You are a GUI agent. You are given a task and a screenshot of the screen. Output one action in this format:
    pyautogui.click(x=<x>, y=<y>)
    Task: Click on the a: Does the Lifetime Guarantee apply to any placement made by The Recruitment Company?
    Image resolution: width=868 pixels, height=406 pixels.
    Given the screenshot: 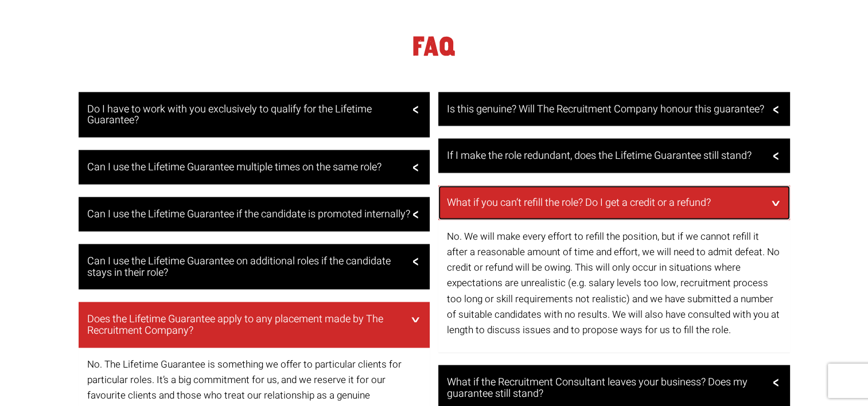 What is the action you would take?
    pyautogui.click(x=254, y=325)
    